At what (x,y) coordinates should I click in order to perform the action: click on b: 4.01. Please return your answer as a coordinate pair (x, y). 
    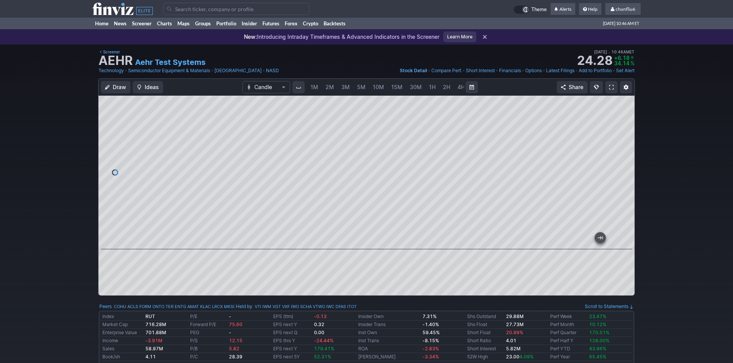
    Looking at the image, I should click on (511, 341).